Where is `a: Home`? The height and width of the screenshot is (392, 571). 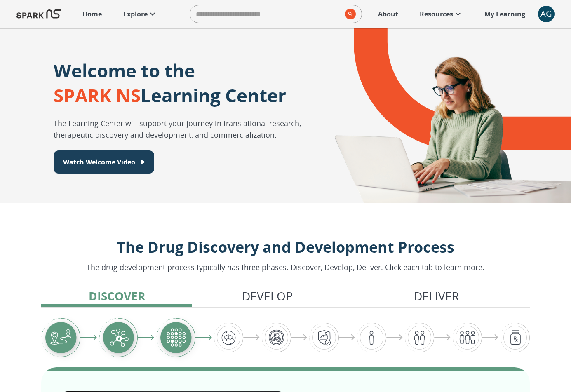 a: Home is located at coordinates (92, 14).